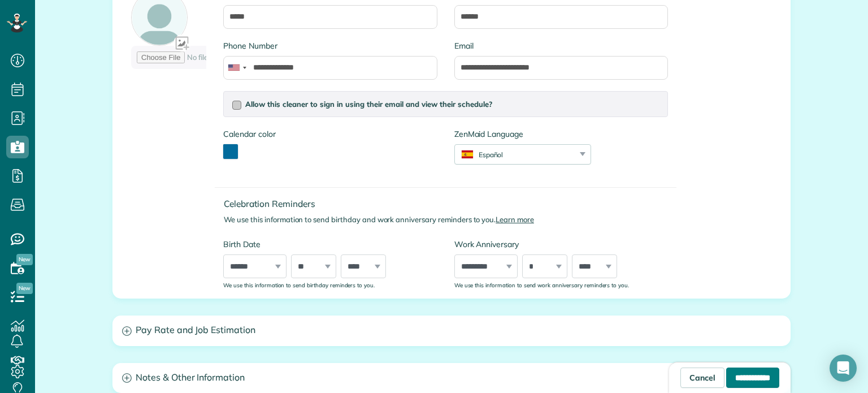  Describe the element at coordinates (450, 203) in the screenshot. I see `h4: Celebration Reminders` at that location.